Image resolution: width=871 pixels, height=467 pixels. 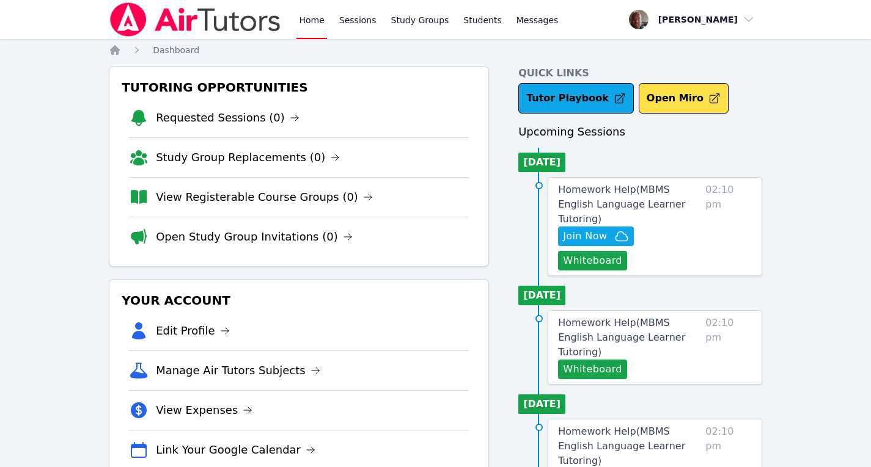 I want to click on h3: Your Account, so click(x=299, y=301).